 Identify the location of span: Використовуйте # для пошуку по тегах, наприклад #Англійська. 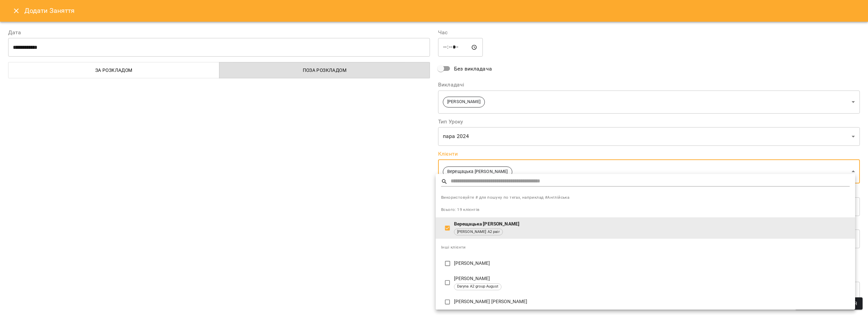
(645, 197).